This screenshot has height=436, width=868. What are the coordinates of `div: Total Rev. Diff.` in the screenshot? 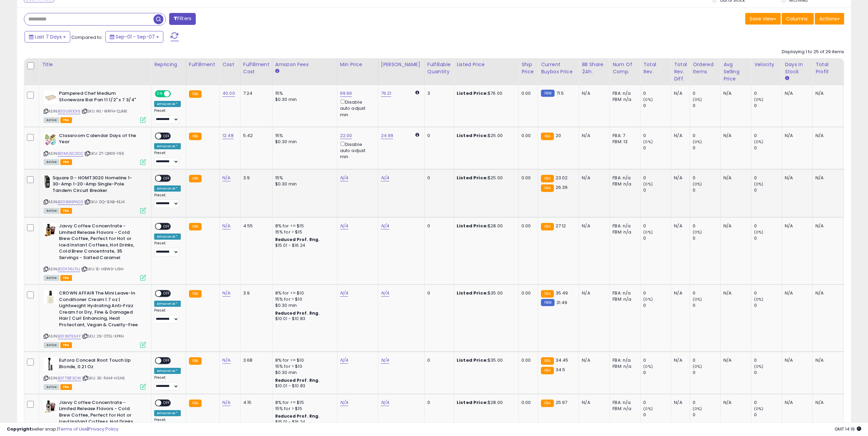 It's located at (681, 71).